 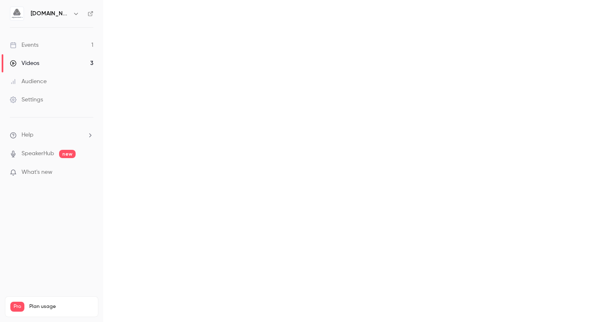 What do you see at coordinates (38, 153) in the screenshot?
I see `a: SpeakerHub` at bounding box center [38, 153].